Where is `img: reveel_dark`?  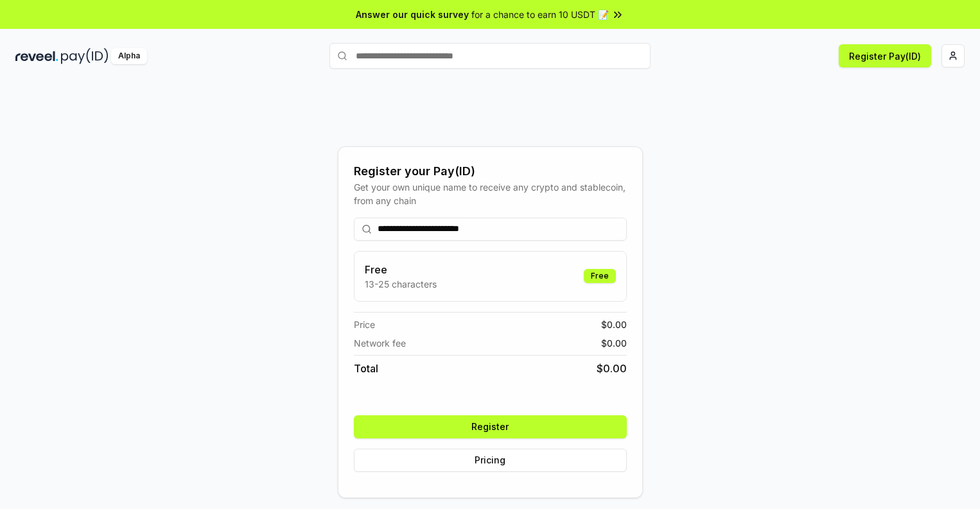 img: reveel_dark is located at coordinates (37, 56).